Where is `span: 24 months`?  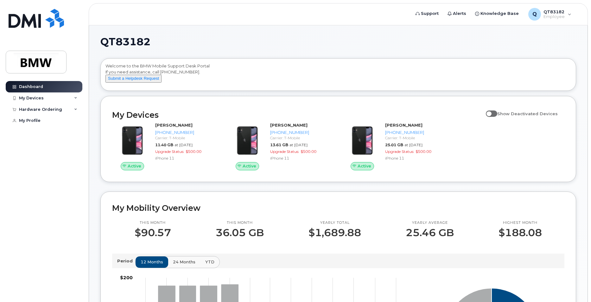
span: 24 months is located at coordinates (184, 262).